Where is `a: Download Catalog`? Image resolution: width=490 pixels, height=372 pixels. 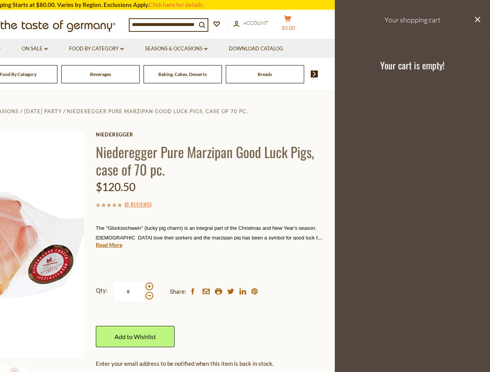
a: Download Catalog is located at coordinates (256, 49).